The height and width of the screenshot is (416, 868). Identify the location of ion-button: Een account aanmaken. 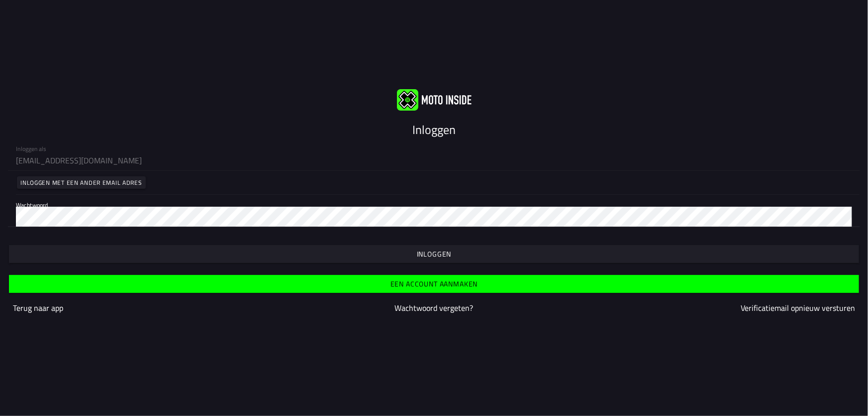
(434, 284).